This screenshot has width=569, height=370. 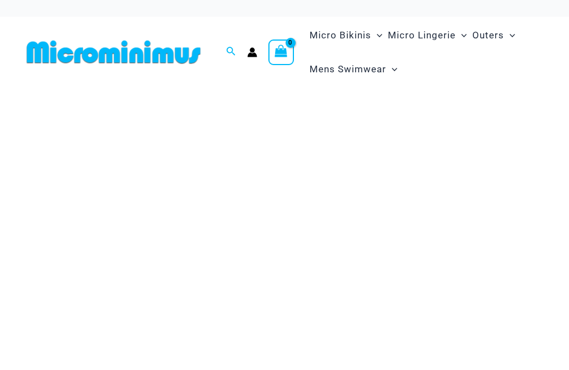 I want to click on nav: Site Navigation, so click(x=426, y=52).